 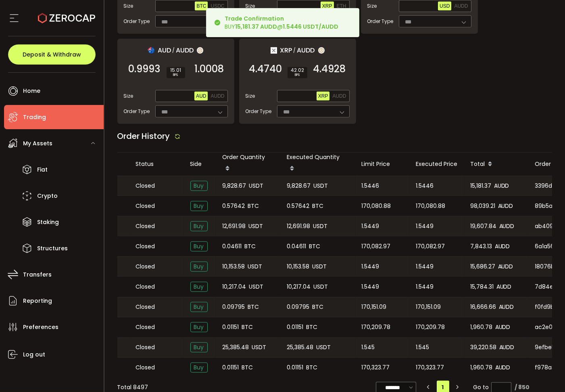 What do you see at coordinates (483, 267) in the screenshot?
I see `span: 15,686.27` at bounding box center [483, 267].